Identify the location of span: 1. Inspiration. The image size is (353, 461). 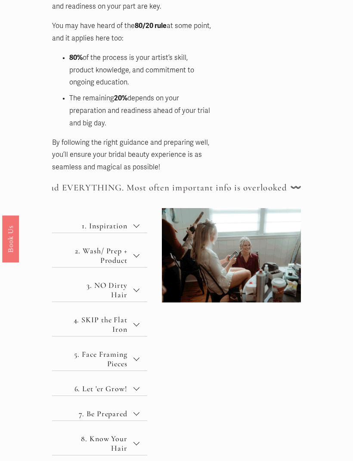
(103, 226).